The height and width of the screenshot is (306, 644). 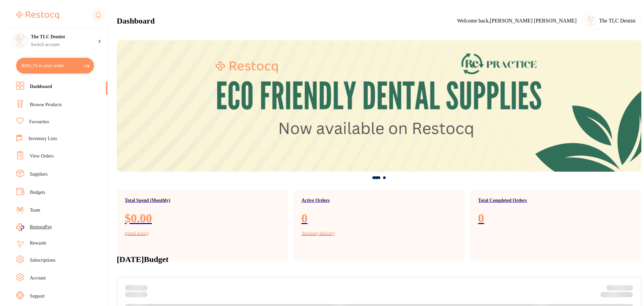 What do you see at coordinates (20, 227) in the screenshot?
I see `img: RestocqPay` at bounding box center [20, 227].